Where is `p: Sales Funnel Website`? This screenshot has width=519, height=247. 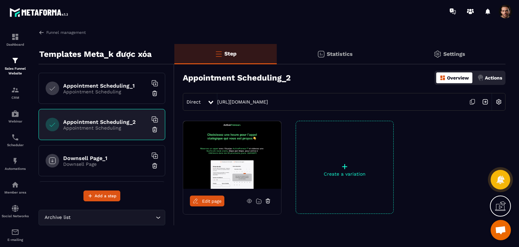
p: Sales Funnel Website is located at coordinates (15, 71).